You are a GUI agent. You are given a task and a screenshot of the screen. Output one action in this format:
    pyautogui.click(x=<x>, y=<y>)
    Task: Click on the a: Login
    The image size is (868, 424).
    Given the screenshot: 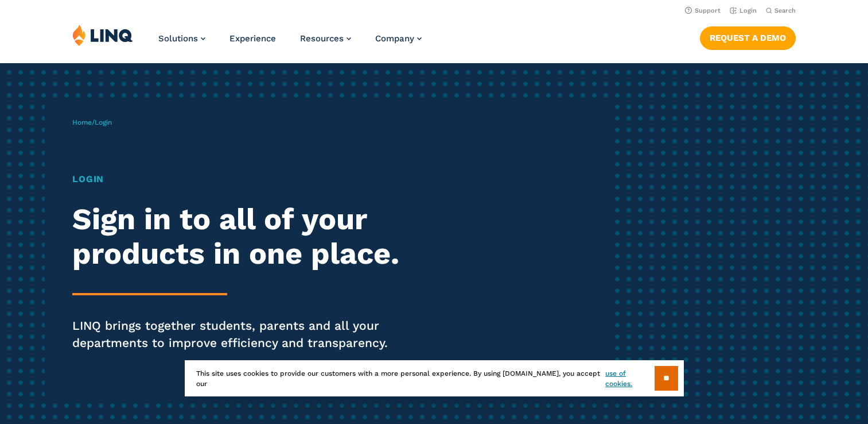 What is the action you would take?
    pyautogui.click(x=743, y=11)
    